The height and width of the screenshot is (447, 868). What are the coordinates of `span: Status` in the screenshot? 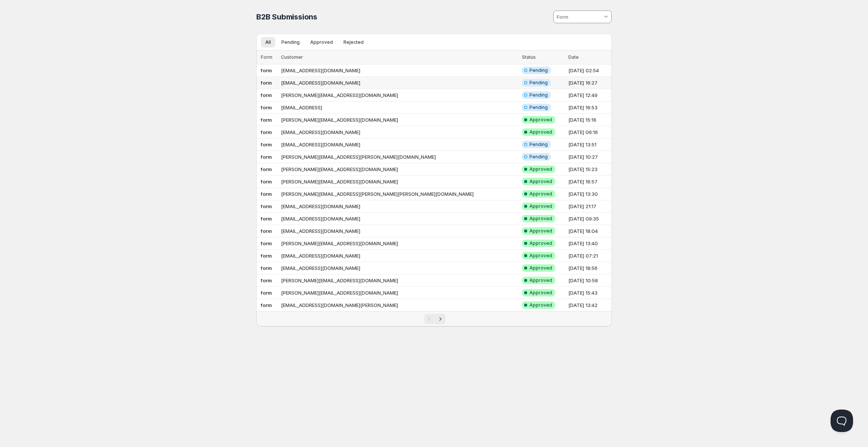 It's located at (529, 57).